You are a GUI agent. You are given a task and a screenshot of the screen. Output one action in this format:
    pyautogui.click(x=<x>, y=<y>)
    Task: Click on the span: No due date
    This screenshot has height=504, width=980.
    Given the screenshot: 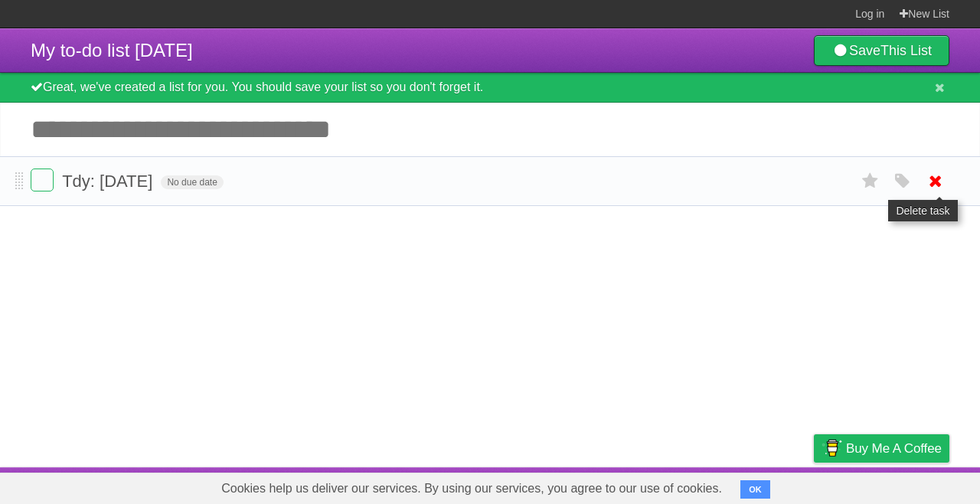 What is the action you would take?
    pyautogui.click(x=192, y=182)
    